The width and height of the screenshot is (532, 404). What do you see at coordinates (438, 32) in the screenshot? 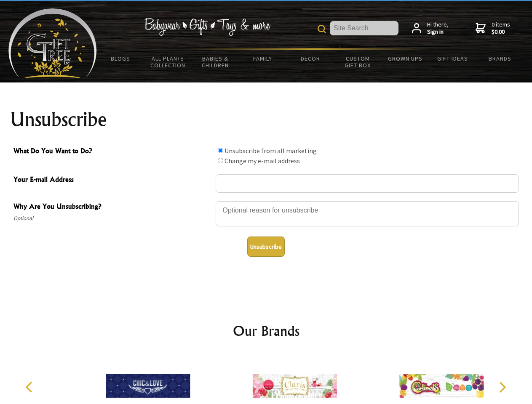
I see `strong: Sign in` at bounding box center [438, 32].